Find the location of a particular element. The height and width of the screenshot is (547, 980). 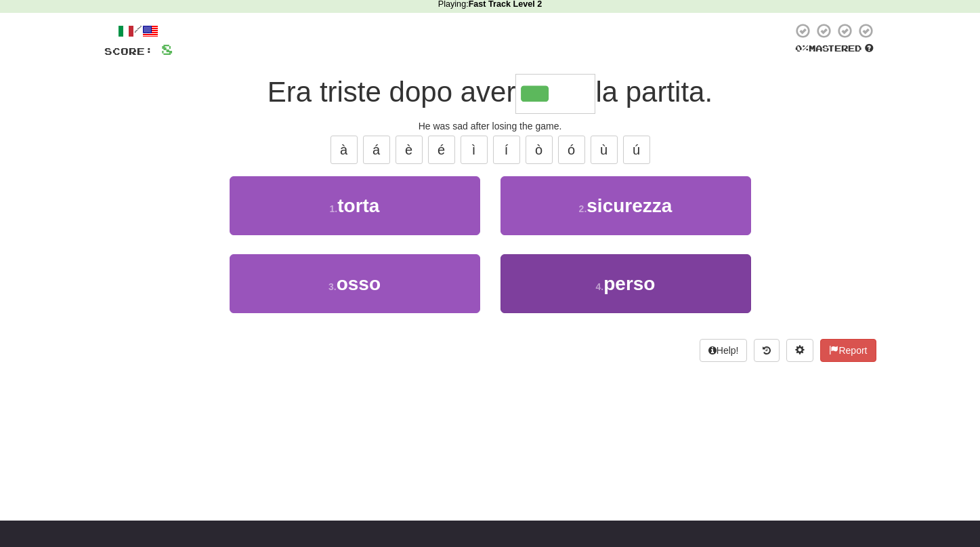

button: 3.osso is located at coordinates (354, 283).